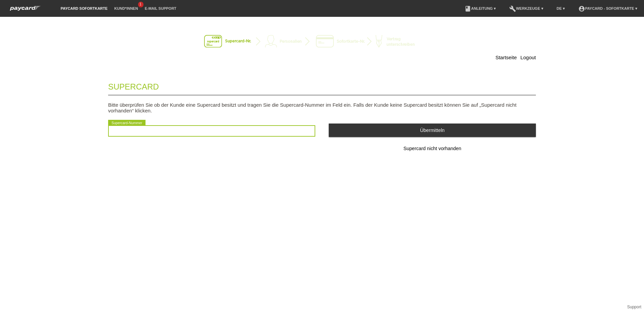  Describe the element at coordinates (506, 57) in the screenshot. I see `a: Startseite` at that location.